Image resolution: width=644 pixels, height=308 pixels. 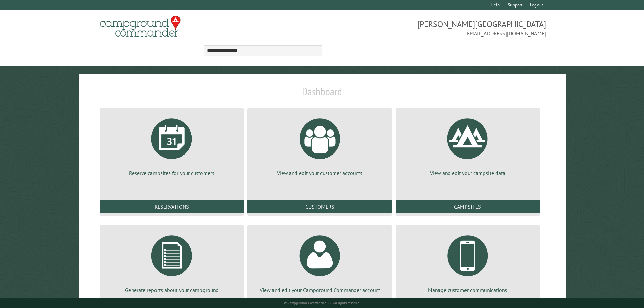 What do you see at coordinates (322, 303) in the screenshot?
I see `small: © Campground Commander LLC. All rights reserved.` at bounding box center [322, 303].